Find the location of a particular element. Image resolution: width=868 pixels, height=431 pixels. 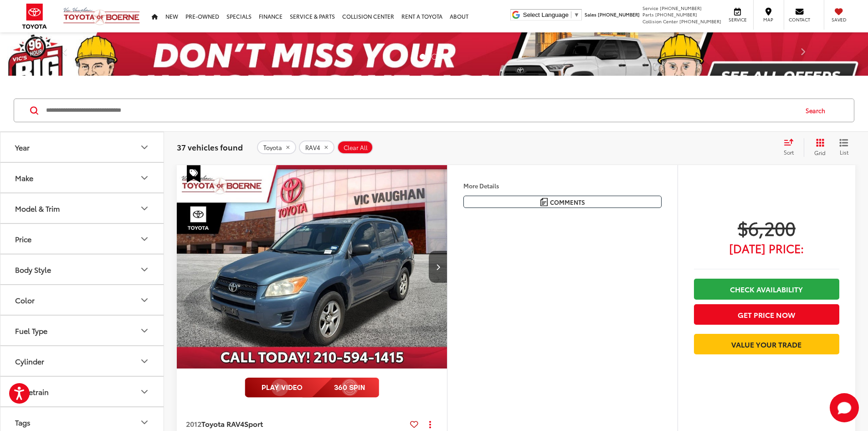

span: Sales is located at coordinates (590, 14).